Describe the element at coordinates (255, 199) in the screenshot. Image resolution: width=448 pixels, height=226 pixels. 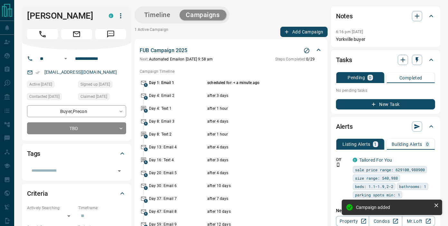
I see `p: after 7 days` at that location.